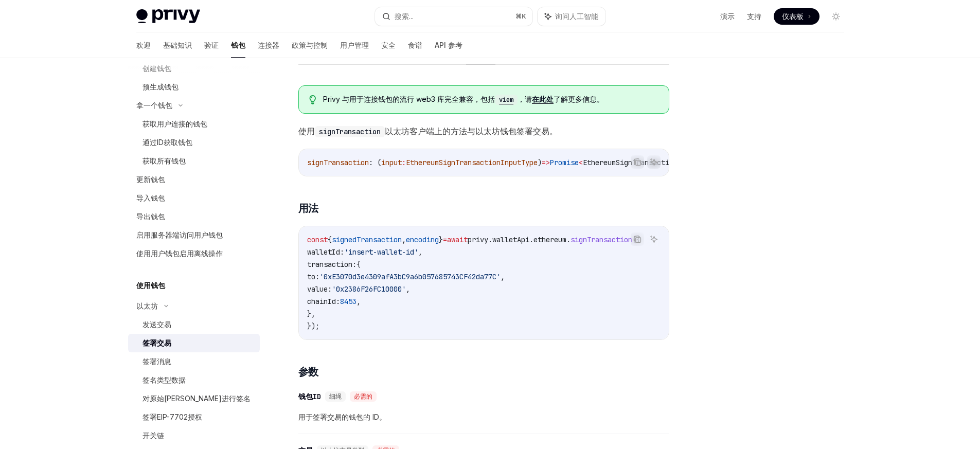  I want to click on a: 食谱, so click(416, 45).